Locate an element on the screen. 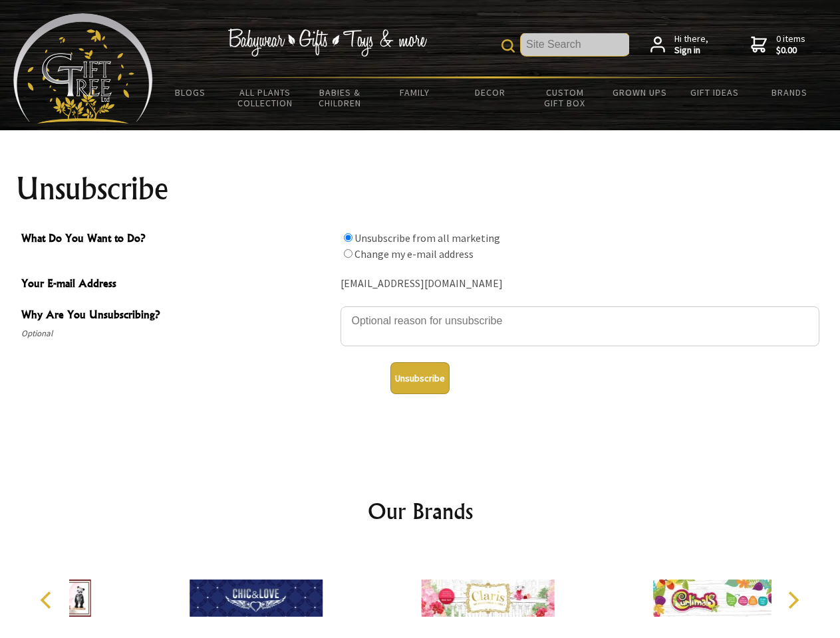 The height and width of the screenshot is (638, 840). input: Site Search is located at coordinates (575, 44).